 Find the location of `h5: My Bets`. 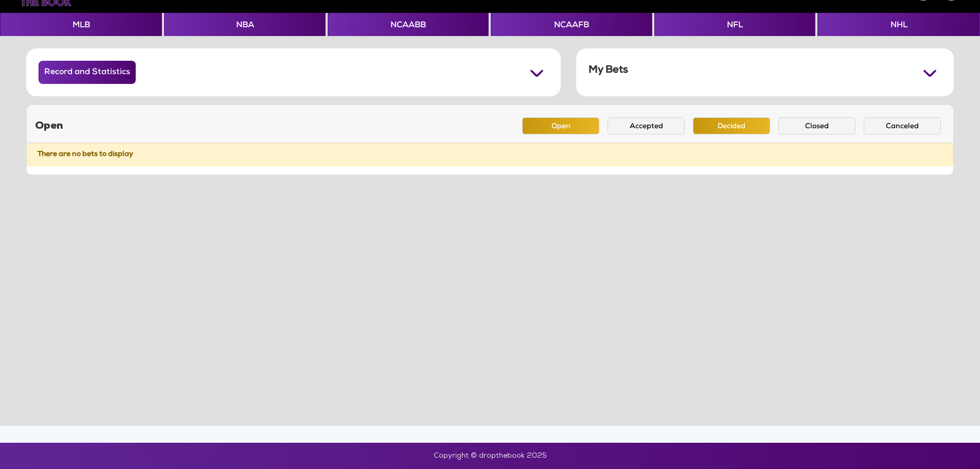

h5: My Bets is located at coordinates (608, 70).